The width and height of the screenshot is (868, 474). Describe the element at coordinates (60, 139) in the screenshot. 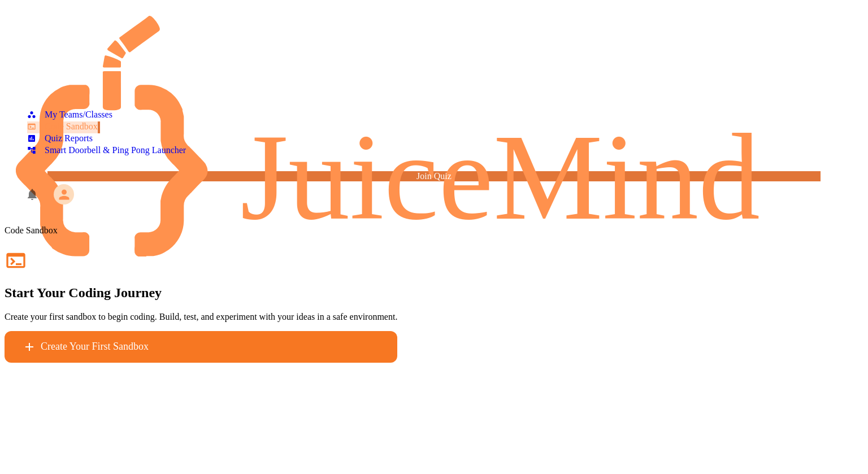

I see `div: Quiz Reports` at that location.